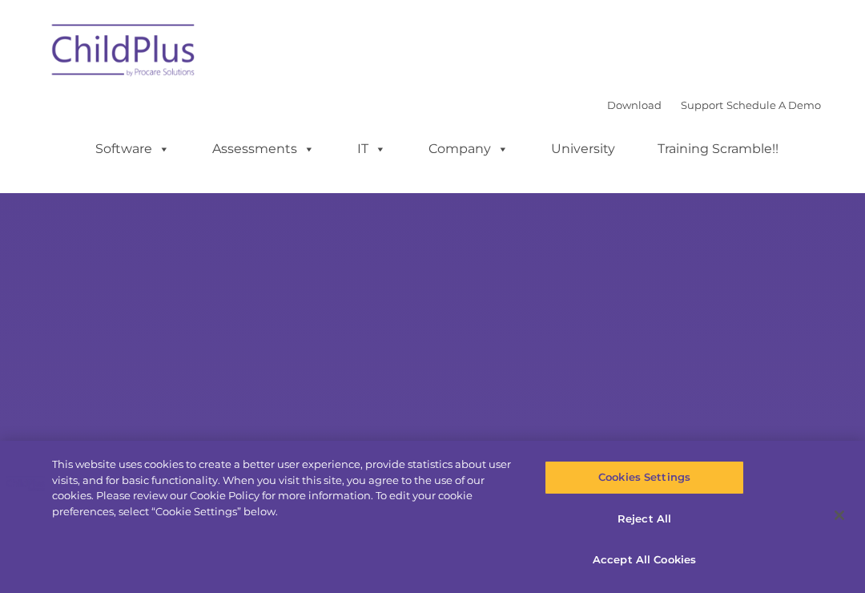 This screenshot has width=865, height=593. What do you see at coordinates (840, 515) in the screenshot?
I see `button: Close` at bounding box center [840, 515].